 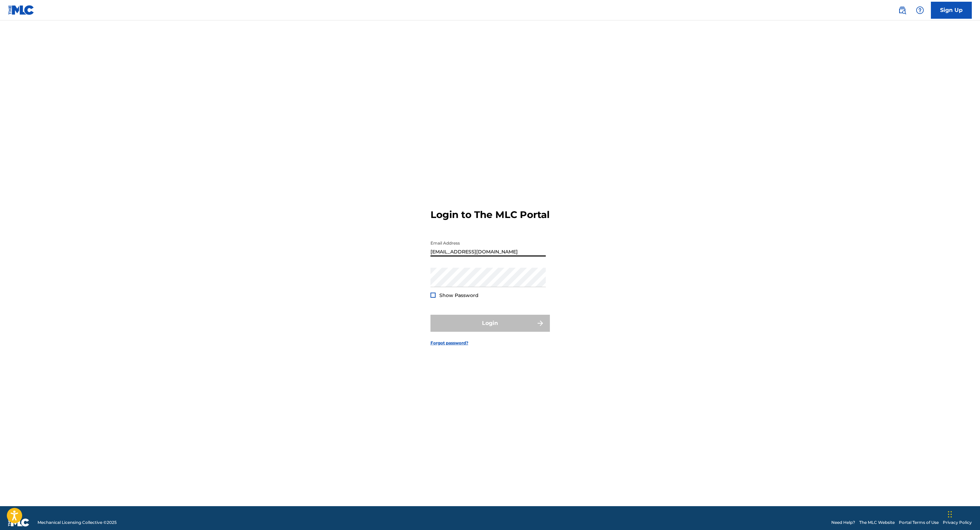 What do you see at coordinates (949, 515) in the screenshot?
I see `div: Drag` at bounding box center [949, 515].